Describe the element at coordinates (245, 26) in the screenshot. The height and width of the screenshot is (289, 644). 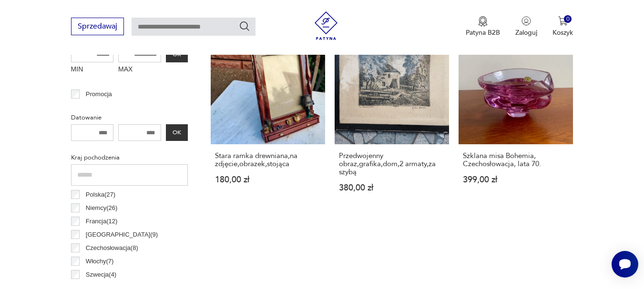
I see `button: Szukaj` at that location.